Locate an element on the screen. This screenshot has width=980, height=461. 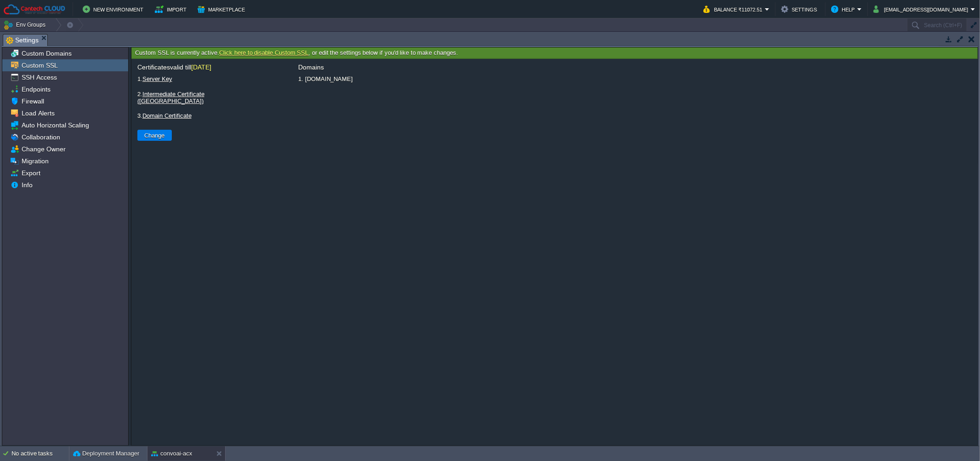
button: New Environment is located at coordinates (114, 9).